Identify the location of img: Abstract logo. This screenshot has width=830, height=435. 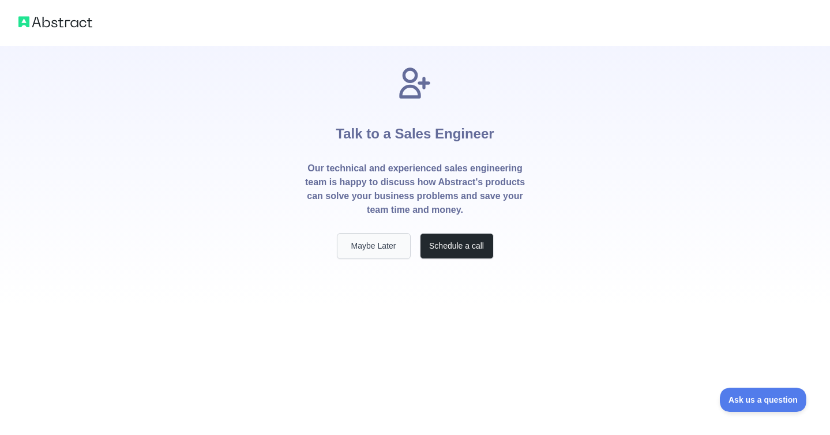
(55, 22).